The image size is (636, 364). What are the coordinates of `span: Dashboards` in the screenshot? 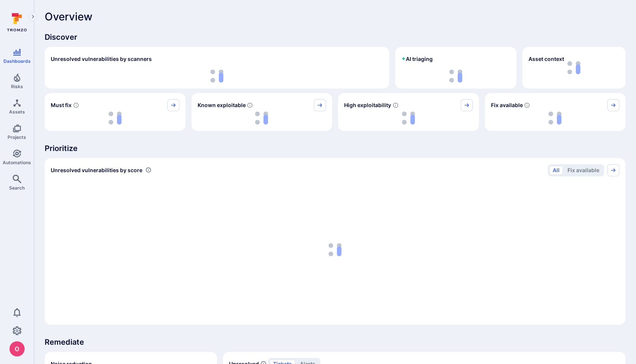 It's located at (17, 61).